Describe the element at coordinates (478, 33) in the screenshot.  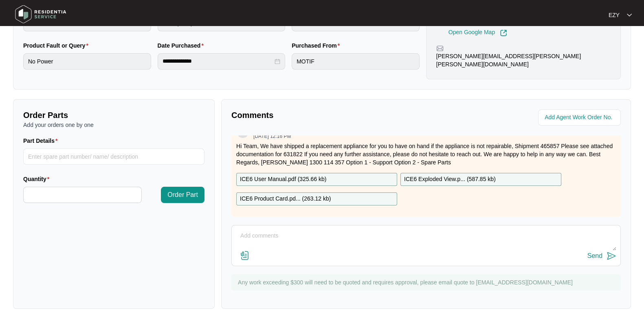
I see `a: Open Google Map` at that location.